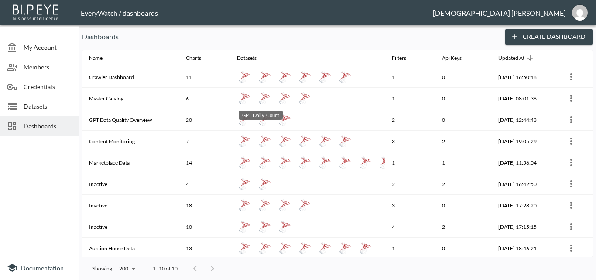 The image size is (596, 280). Describe the element at coordinates (261, 115) in the screenshot. I see `div: GPT_Daily_Count` at that location.